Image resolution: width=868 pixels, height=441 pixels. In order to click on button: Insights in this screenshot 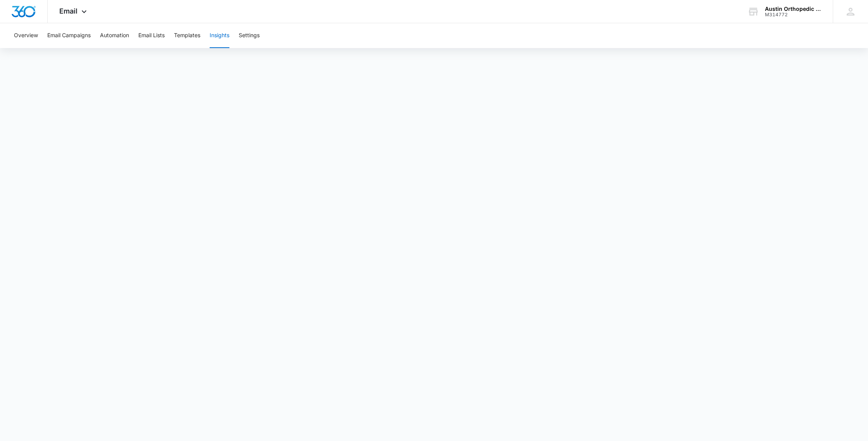, I will do `click(220, 36)`.